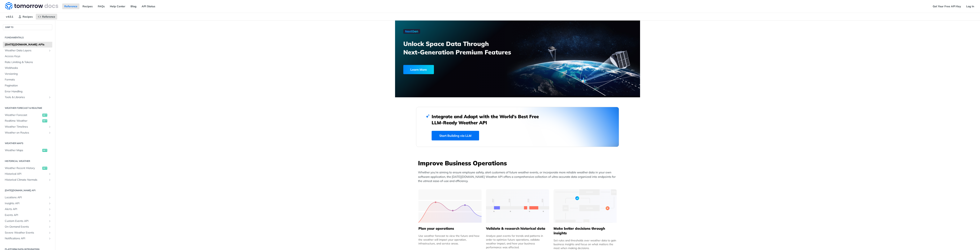  Describe the element at coordinates (450, 229) in the screenshot. I see `h5: Plan your operations` at that location.